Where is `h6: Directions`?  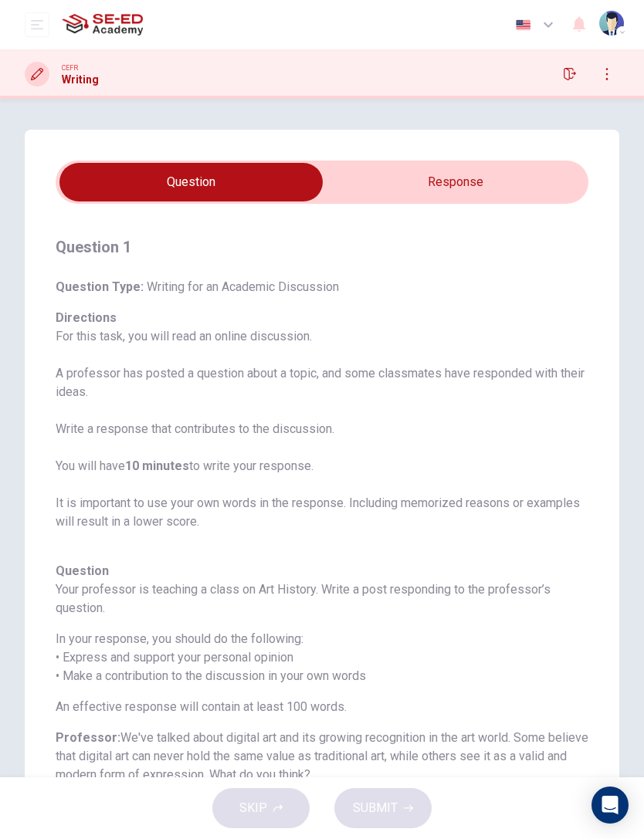
h6: Directions is located at coordinates (328, 429).